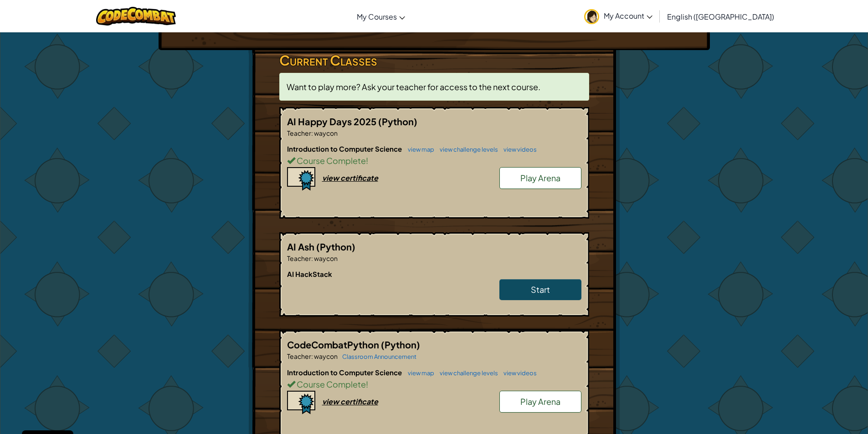  What do you see at coordinates (592, 17) in the screenshot?
I see `img: avatar` at bounding box center [592, 17].